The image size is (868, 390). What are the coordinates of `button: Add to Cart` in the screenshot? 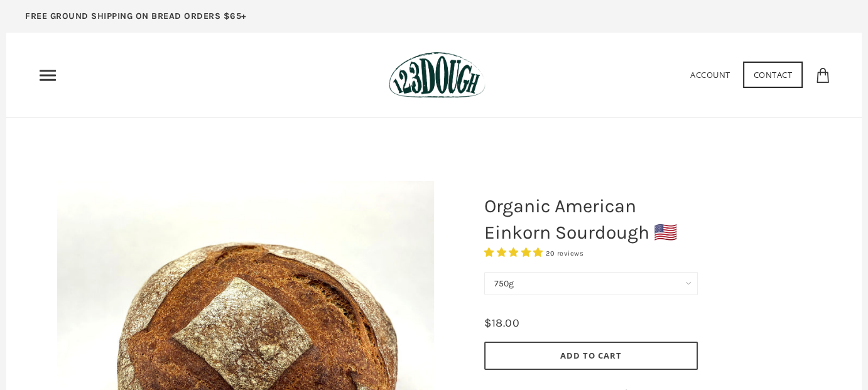 It's located at (591, 355).